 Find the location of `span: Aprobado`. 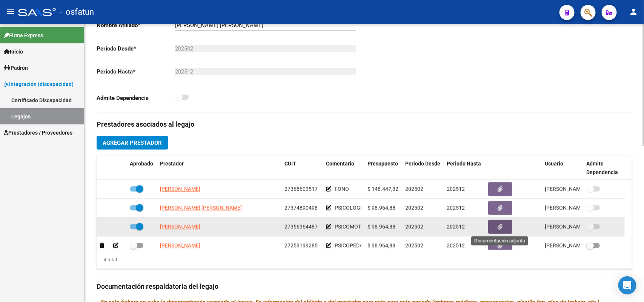

span: Aprobado is located at coordinates (141, 164).